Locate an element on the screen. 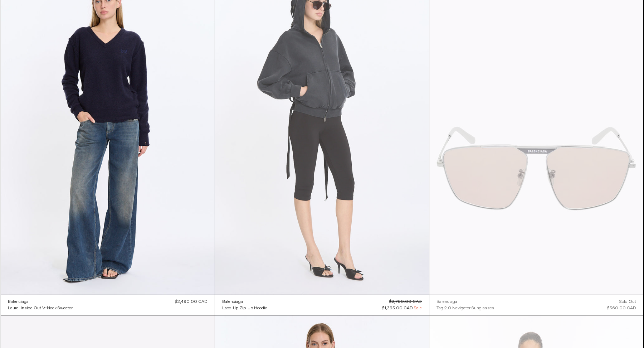 The width and height of the screenshot is (644, 348). span: $1,395.00 CAD is located at coordinates (398, 308).